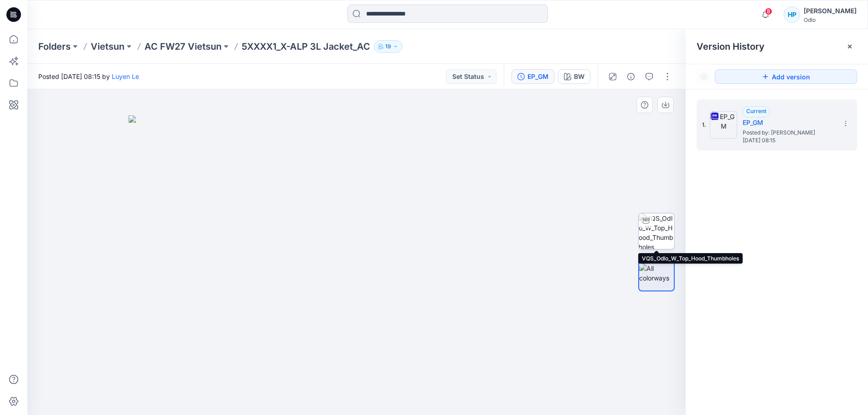 This screenshot has height=415, width=868. I want to click on a: Vietsun, so click(108, 47).